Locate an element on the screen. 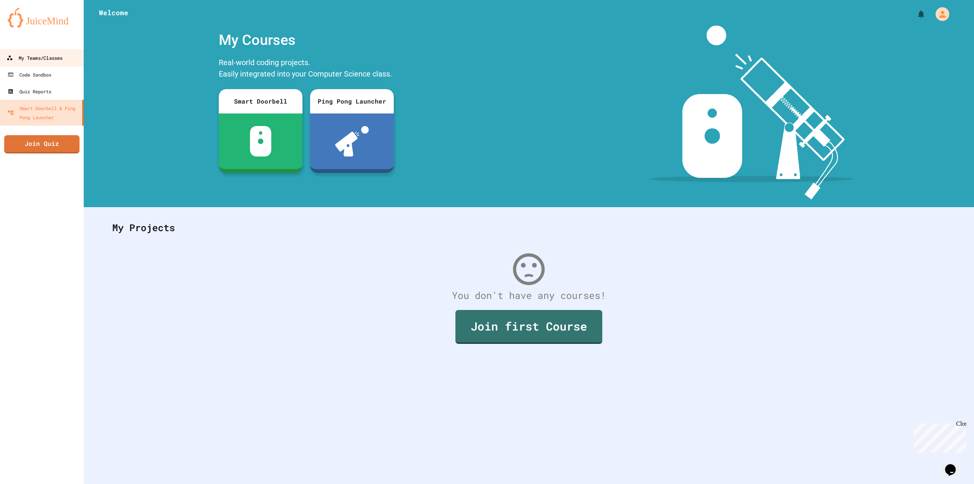  img: logo-orange.svg is located at coordinates (42, 18).